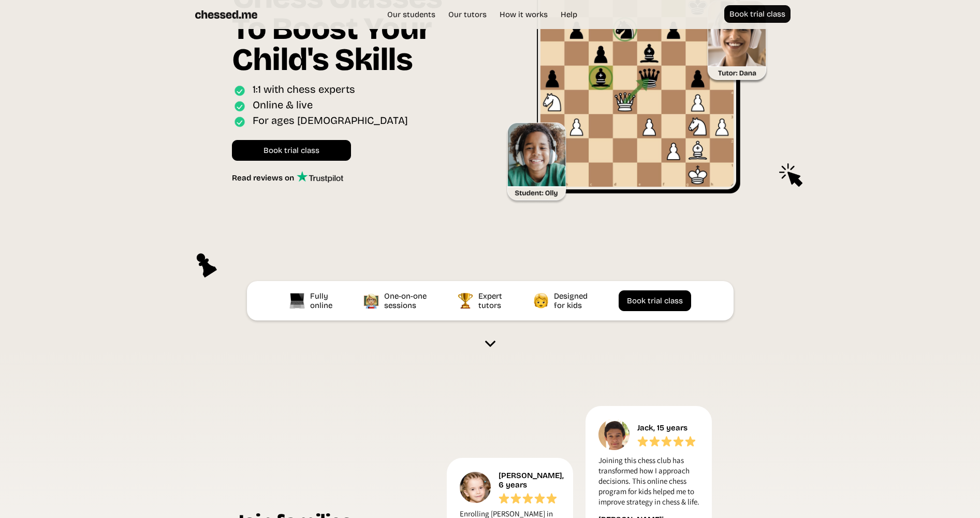 This screenshot has height=518, width=980. What do you see at coordinates (468, 14) in the screenshot?
I see `a: Our tutors` at bounding box center [468, 14].